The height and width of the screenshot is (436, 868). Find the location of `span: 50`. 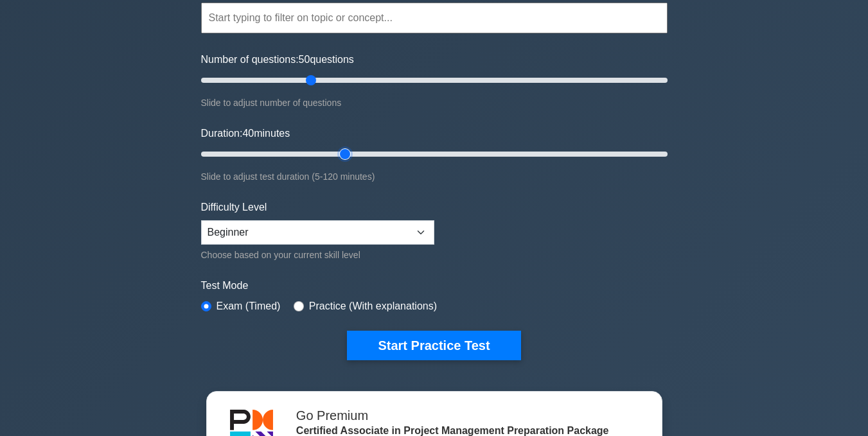

span: 50 is located at coordinates (304, 59).